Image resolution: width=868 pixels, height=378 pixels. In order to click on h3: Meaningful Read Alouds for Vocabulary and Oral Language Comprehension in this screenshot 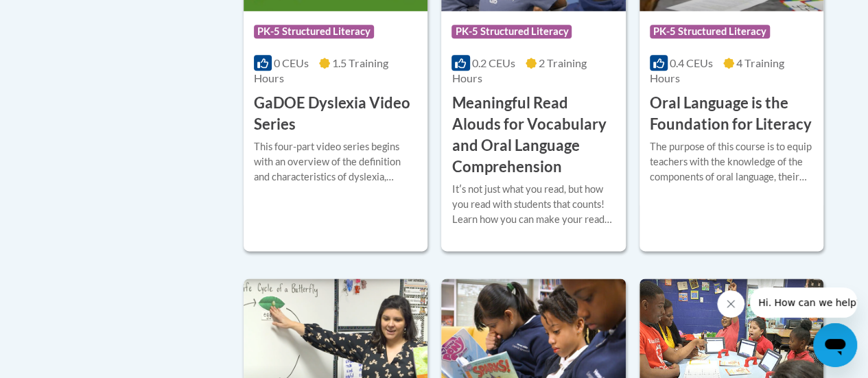, I will do `click(533, 135)`.